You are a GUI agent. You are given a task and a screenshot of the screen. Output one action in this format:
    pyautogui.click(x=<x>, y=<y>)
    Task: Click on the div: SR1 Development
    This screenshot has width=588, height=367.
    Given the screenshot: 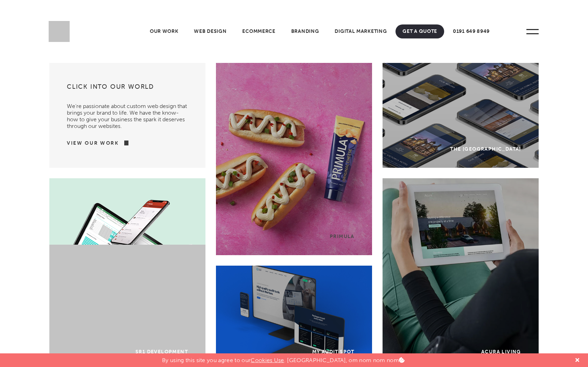 What is the action you would take?
    pyautogui.click(x=162, y=352)
    